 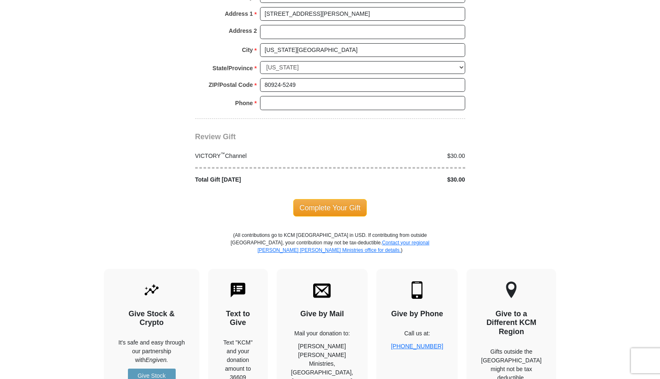 I want to click on strong: State/Province, so click(x=232, y=68).